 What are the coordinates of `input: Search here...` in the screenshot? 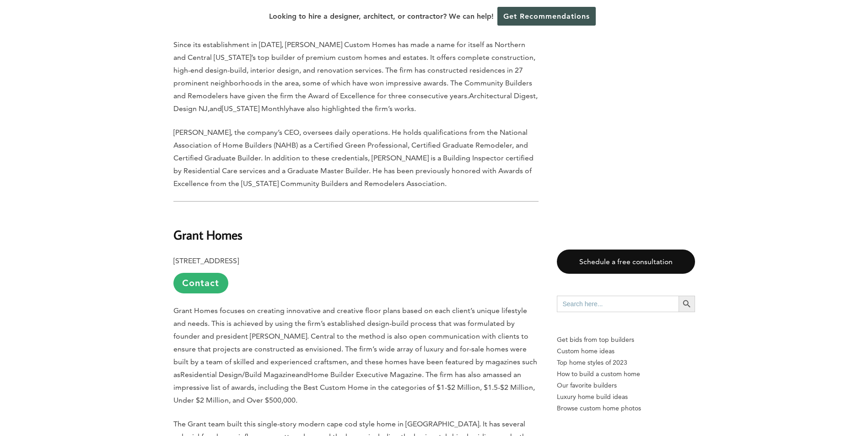 It's located at (618, 304).